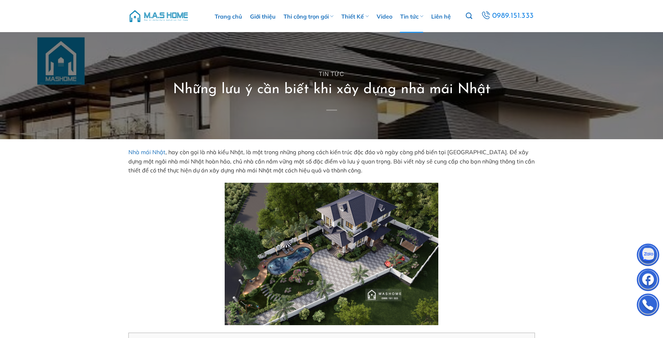 This screenshot has height=338, width=663. I want to click on span: , hay còn gọi là nhà kiểu Nhật, là một trong những phong cách kiến trúc độc đáo và ngày càng phổ ..., so click(331, 161).